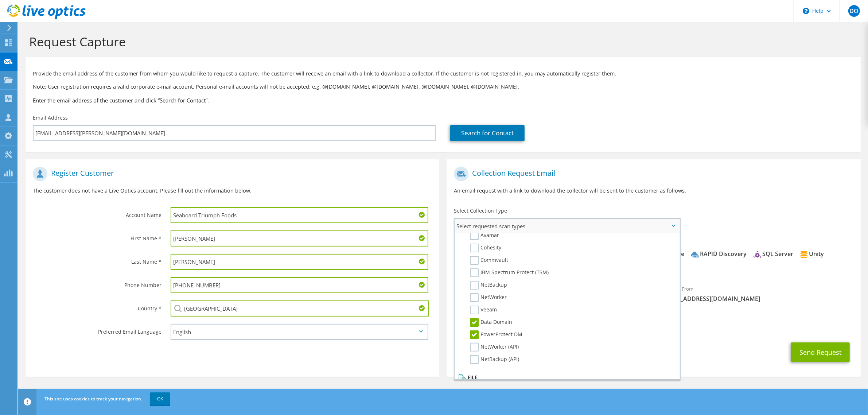  What do you see at coordinates (491, 322) in the screenshot?
I see `label: Data Domain` at bounding box center [491, 322].